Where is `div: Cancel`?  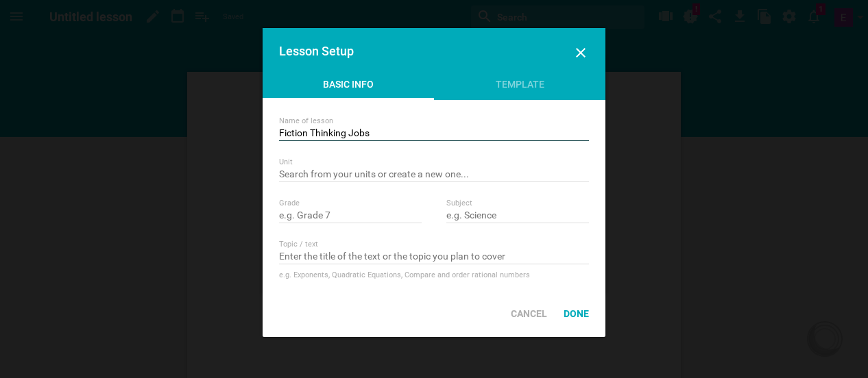
div: Cancel is located at coordinates (528, 314).